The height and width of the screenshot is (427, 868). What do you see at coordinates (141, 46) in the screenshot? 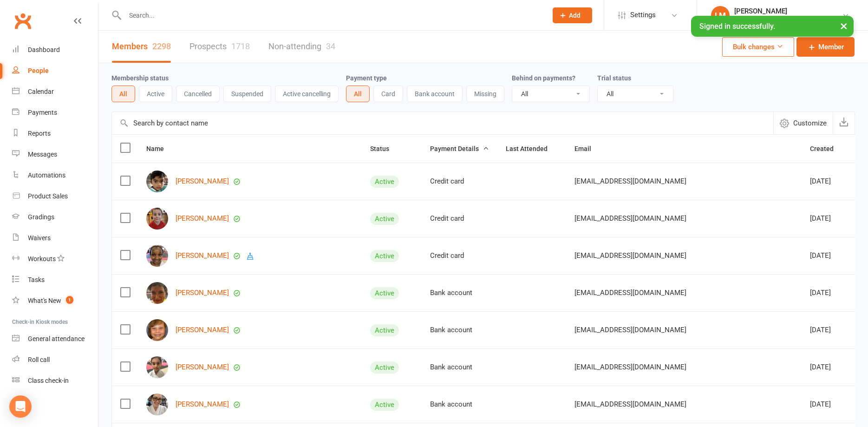
I see `a: Members2298` at bounding box center [141, 46].